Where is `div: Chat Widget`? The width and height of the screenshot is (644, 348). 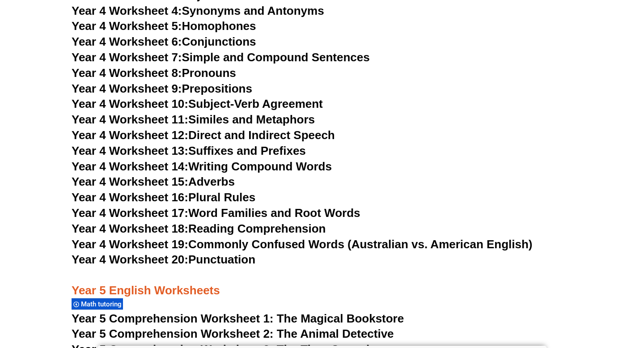 div: Chat Widget is located at coordinates (622, 327).